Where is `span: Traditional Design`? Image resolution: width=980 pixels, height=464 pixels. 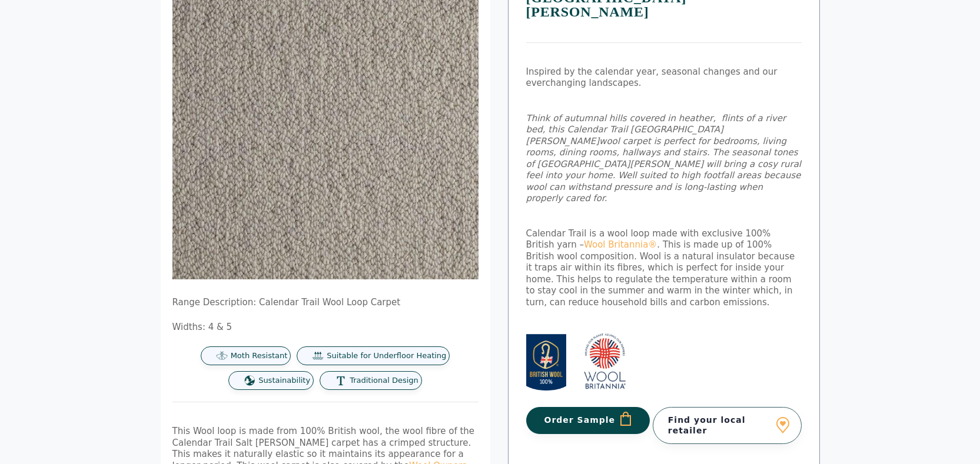 span: Traditional Design is located at coordinates (384, 381).